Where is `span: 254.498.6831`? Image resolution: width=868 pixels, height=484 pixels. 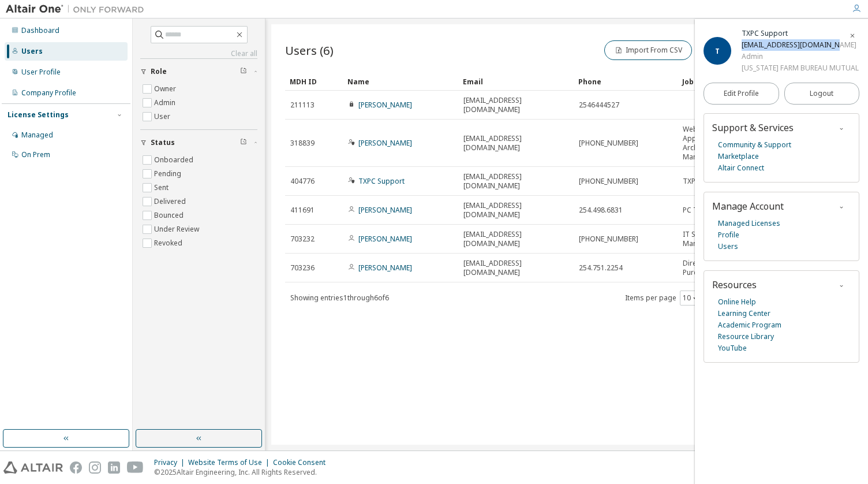 span: 254.498.6831 is located at coordinates (601, 210).